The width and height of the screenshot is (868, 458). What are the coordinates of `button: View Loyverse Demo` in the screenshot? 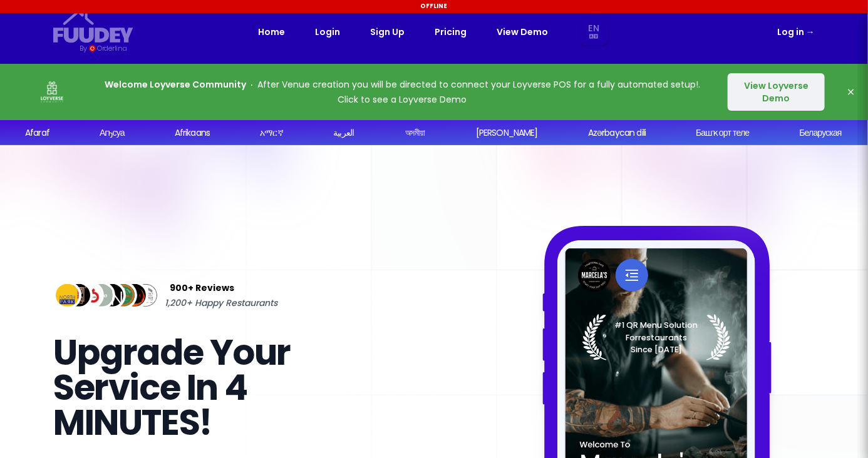 It's located at (776, 92).